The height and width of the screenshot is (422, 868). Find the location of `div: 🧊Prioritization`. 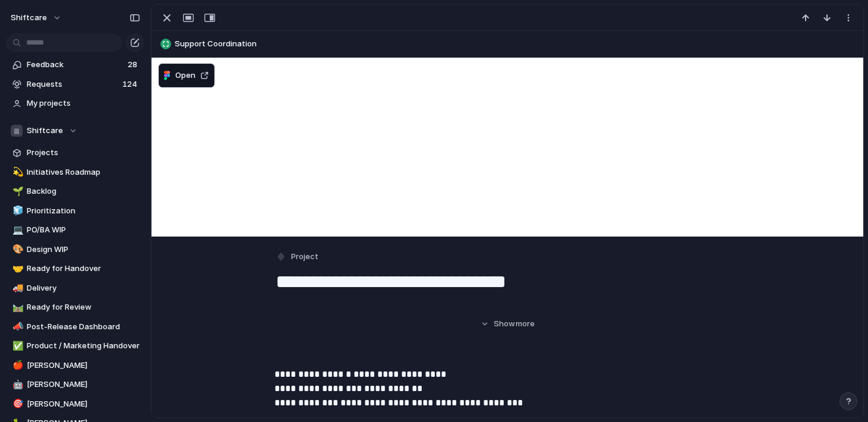

div: 🧊Prioritization is located at coordinates (75, 211).